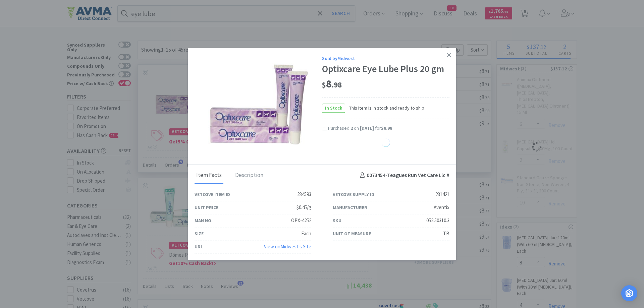 The width and height of the screenshot is (644, 308). What do you see at coordinates (352, 233) in the screenshot?
I see `div: Unit of Measure` at bounding box center [352, 233].